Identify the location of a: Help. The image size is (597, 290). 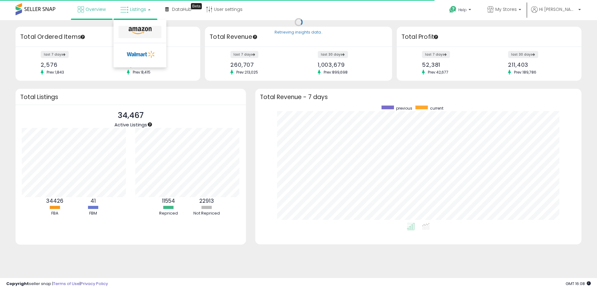
(461, 11).